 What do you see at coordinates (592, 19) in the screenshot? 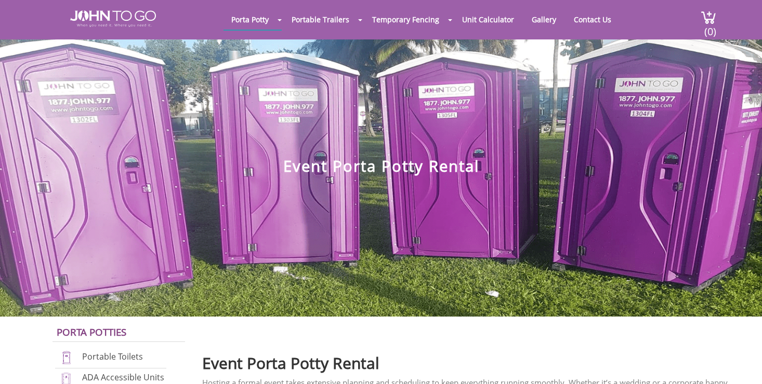
I see `a: Contact Us` at bounding box center [592, 19].